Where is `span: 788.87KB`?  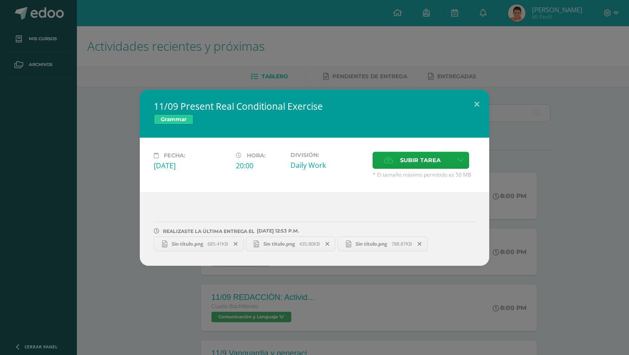 span: 788.87KB is located at coordinates (402, 243).